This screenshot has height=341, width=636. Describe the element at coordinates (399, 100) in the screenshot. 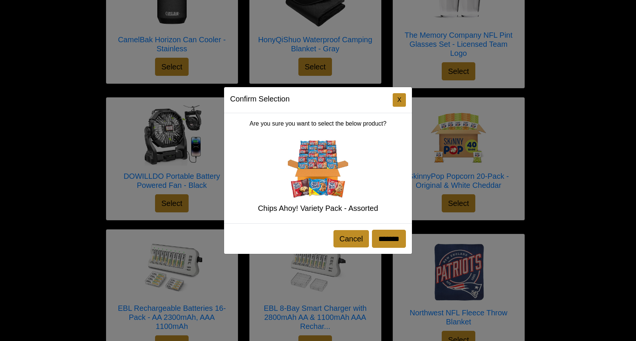

I see `button: Close` at that location.